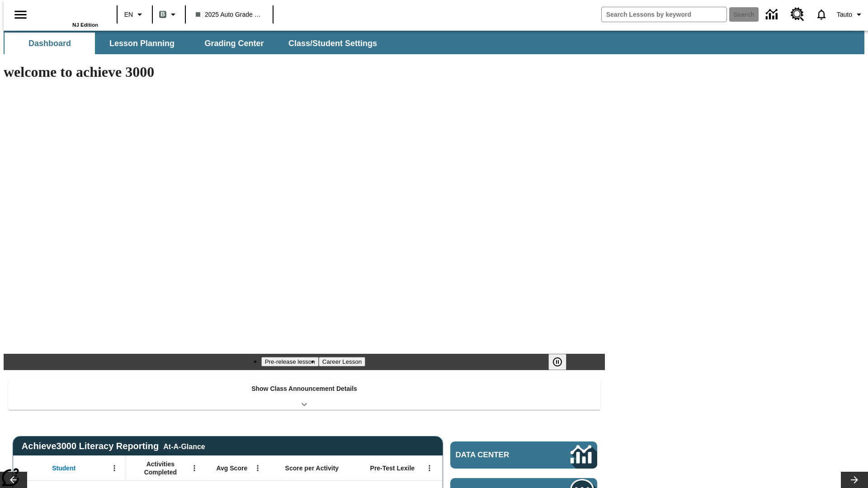  Describe the element at coordinates (342, 361) in the screenshot. I see `button: Slide 2 Career Lesson` at that location.